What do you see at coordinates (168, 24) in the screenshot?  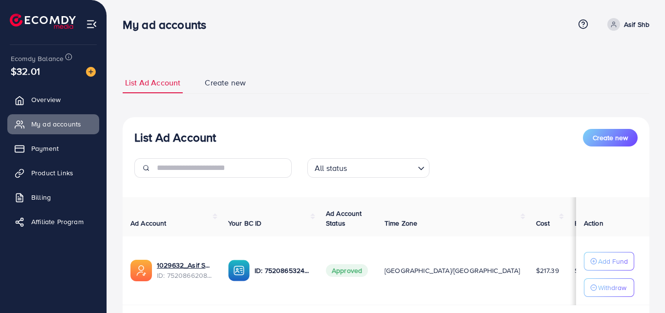 I see `h3: My ad accounts` at bounding box center [168, 24].